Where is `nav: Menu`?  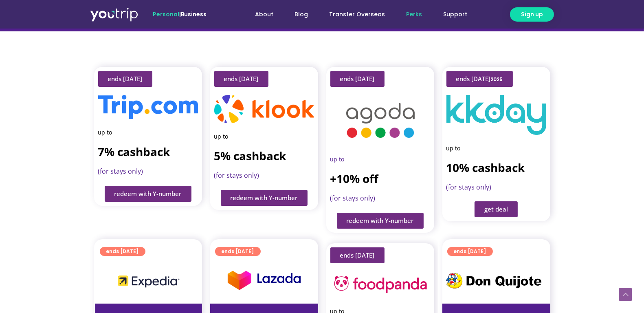
nav: Menu is located at coordinates (354, 14).